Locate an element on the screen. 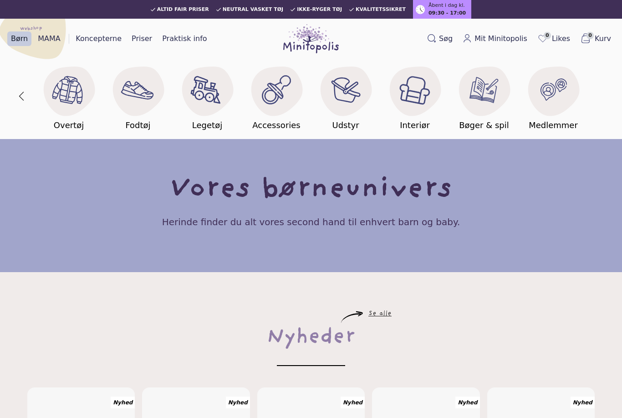  button: Søg is located at coordinates (440, 39).